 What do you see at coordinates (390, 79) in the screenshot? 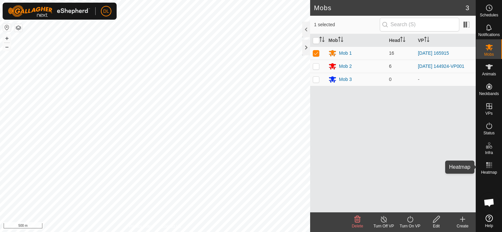
I see `span: 0` at bounding box center [390, 79].